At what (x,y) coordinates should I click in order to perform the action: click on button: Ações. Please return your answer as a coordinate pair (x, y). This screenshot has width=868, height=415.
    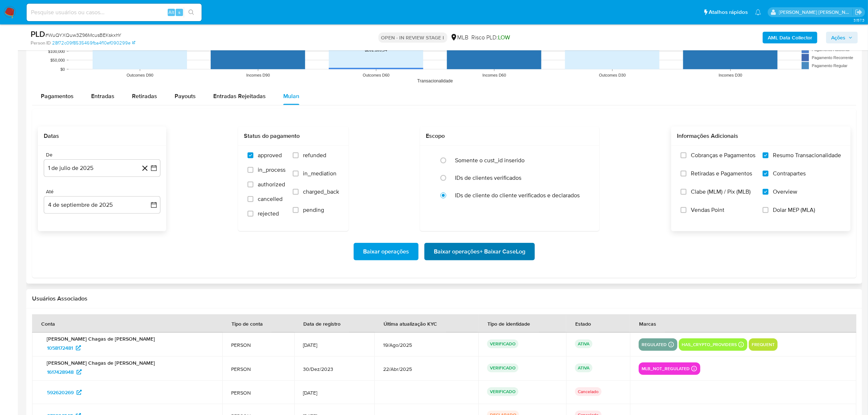
    Looking at the image, I should click on (842, 38).